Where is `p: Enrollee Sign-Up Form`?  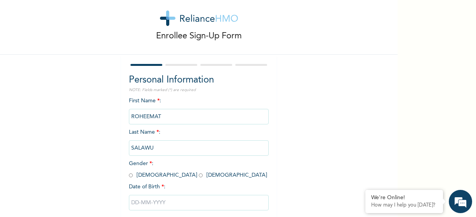
p: Enrollee Sign-Up Form is located at coordinates (199, 36).